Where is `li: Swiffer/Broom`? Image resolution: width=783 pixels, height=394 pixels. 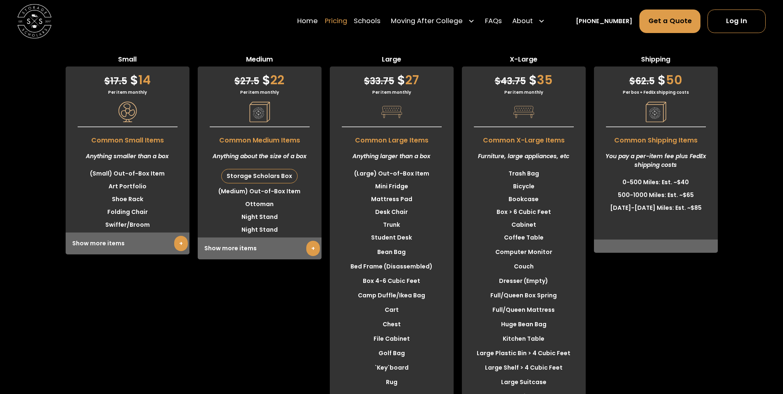 li: Swiffer/Broom is located at coordinates (128, 224).